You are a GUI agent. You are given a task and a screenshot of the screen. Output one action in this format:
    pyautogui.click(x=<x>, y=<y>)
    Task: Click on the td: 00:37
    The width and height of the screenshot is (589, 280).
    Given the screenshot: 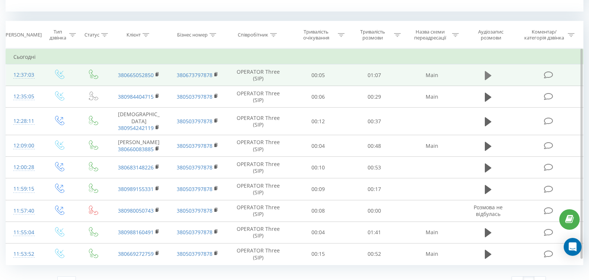 What is the action you would take?
    pyautogui.click(x=374, y=121)
    